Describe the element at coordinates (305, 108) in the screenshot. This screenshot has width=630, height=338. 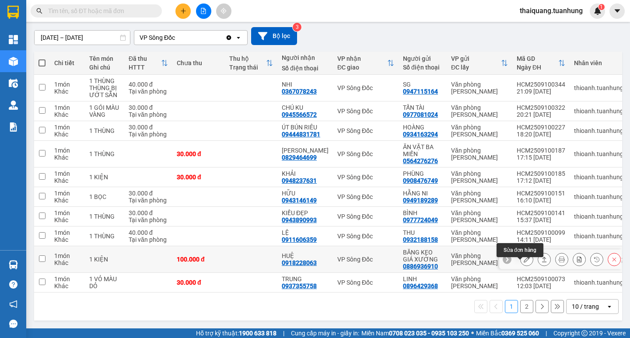
I see `div: CHÚ KU` at that location.